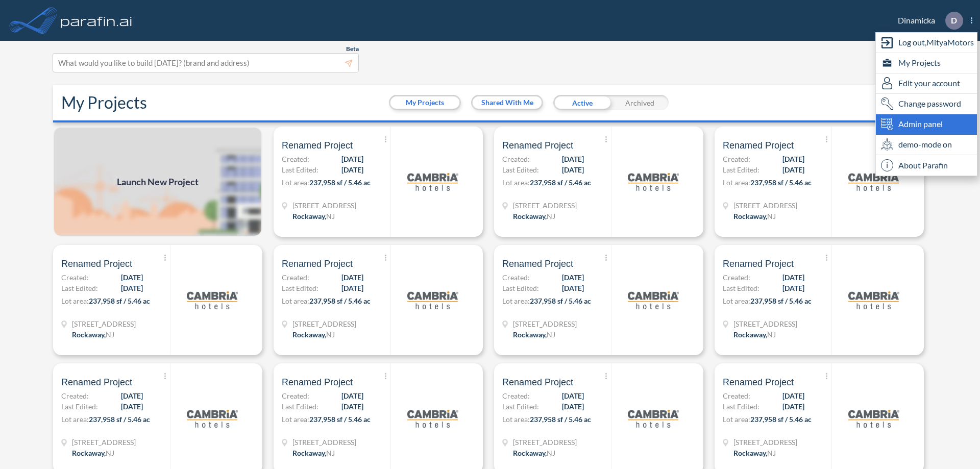  I want to click on span: Launch New Project, so click(158, 182).